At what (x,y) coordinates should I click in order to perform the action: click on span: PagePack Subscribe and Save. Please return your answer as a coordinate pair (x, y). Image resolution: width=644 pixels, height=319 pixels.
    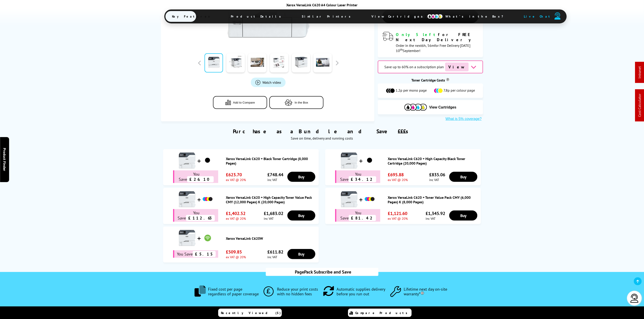
    Looking at the image, I should click on (322, 272).